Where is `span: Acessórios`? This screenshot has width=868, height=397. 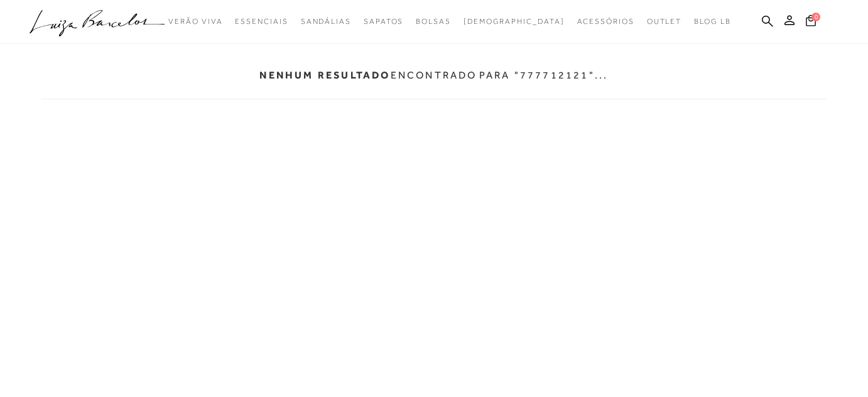
span: Acessórios is located at coordinates (606, 21).